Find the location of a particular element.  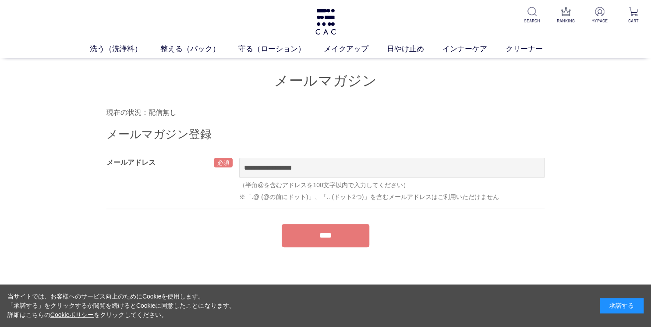

a: Cookieポリシー is located at coordinates (72, 315).